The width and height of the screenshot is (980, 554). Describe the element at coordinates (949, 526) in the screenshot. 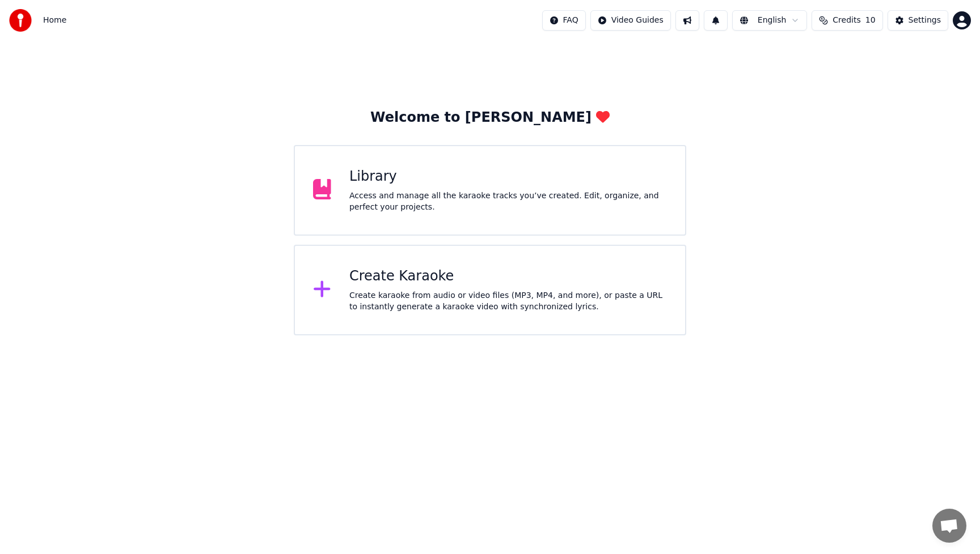

I see `a: Open chat` at that location.